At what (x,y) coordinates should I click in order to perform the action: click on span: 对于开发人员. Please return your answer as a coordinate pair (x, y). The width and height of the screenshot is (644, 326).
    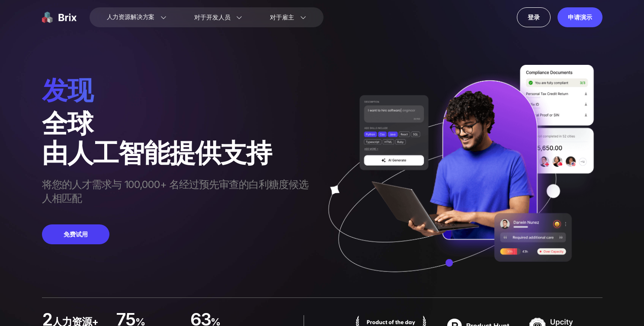
    Looking at the image, I should click on (212, 17).